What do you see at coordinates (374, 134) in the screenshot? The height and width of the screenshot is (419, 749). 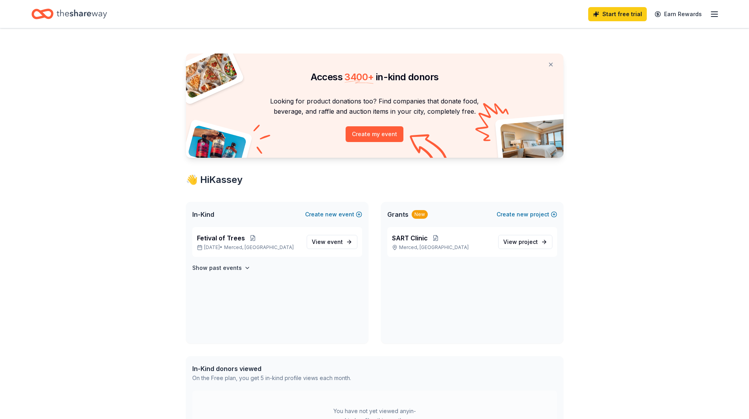 I see `button: Create my event` at bounding box center [374, 134].